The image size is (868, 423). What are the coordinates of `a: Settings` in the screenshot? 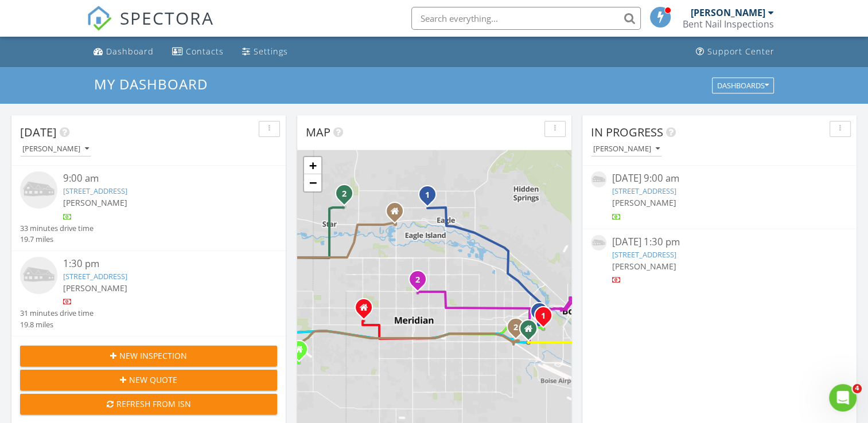 It's located at (265, 52).